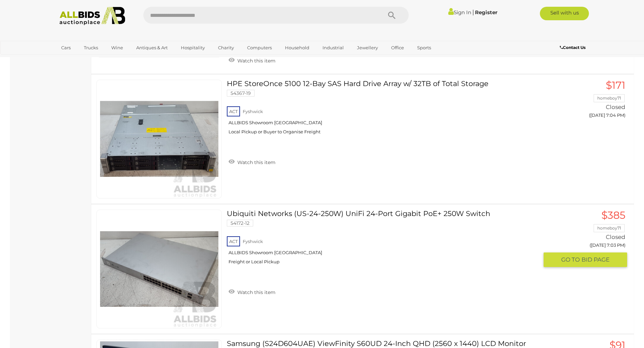 Image resolution: width=644 pixels, height=348 pixels. I want to click on a: Cars, so click(66, 48).